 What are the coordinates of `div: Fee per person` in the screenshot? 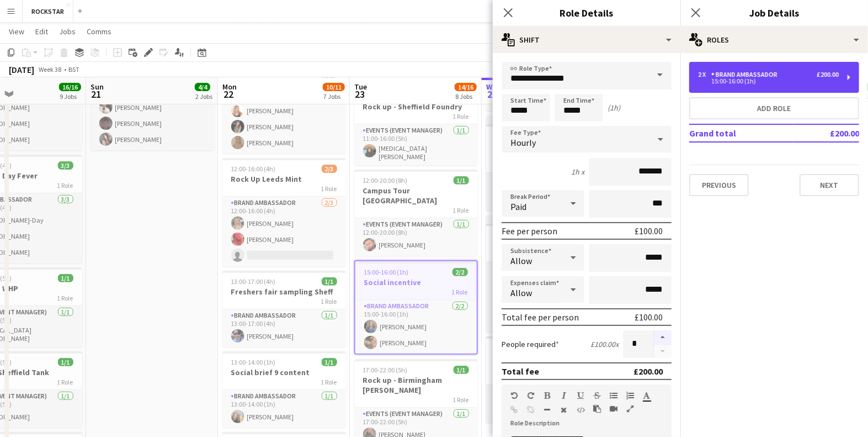 It's located at (529, 231).